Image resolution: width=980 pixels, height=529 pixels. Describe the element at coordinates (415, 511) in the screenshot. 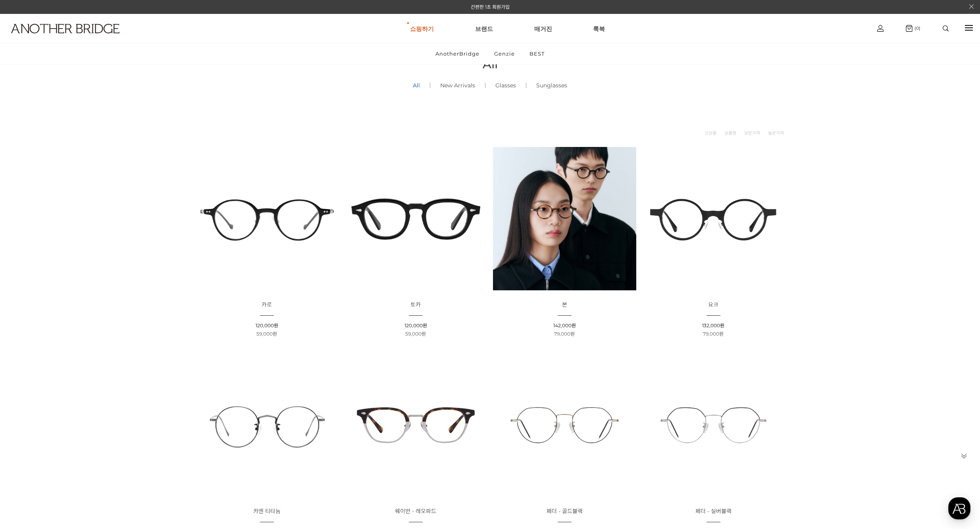

I see `a: 웨이번 - 레오파드` at that location.